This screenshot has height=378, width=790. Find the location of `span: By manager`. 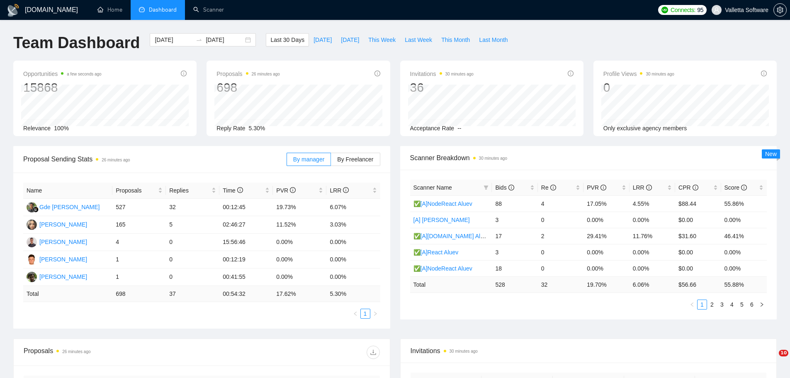

span: By manager is located at coordinates (308, 159).